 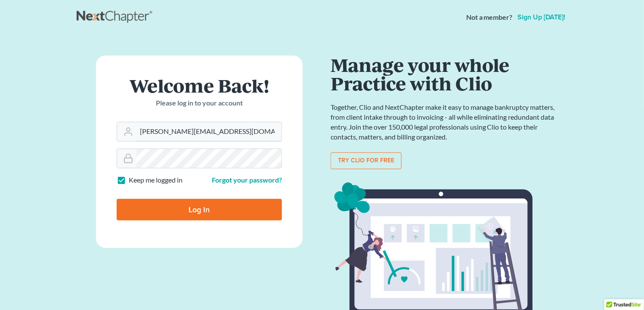 I want to click on a: Try clio for free, so click(x=366, y=161).